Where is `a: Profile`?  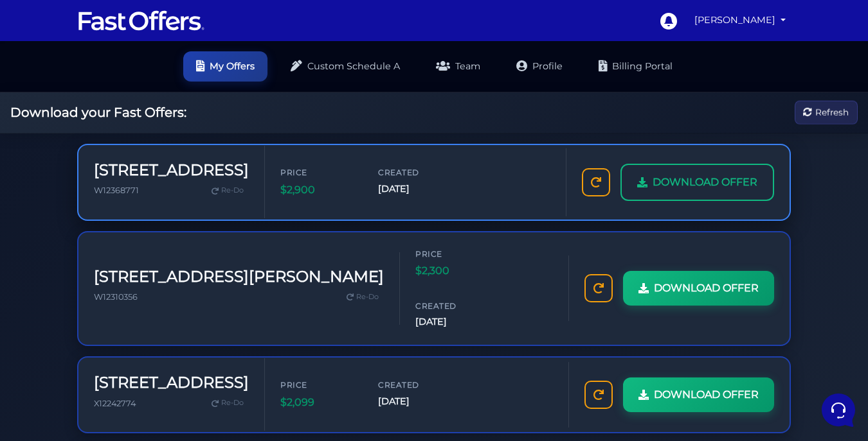
a: Profile is located at coordinates (540, 66).